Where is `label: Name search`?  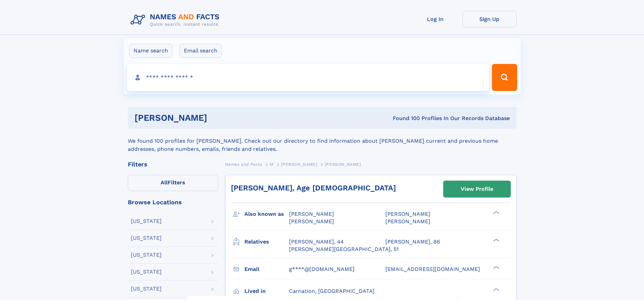 label: Name search is located at coordinates (151, 50).